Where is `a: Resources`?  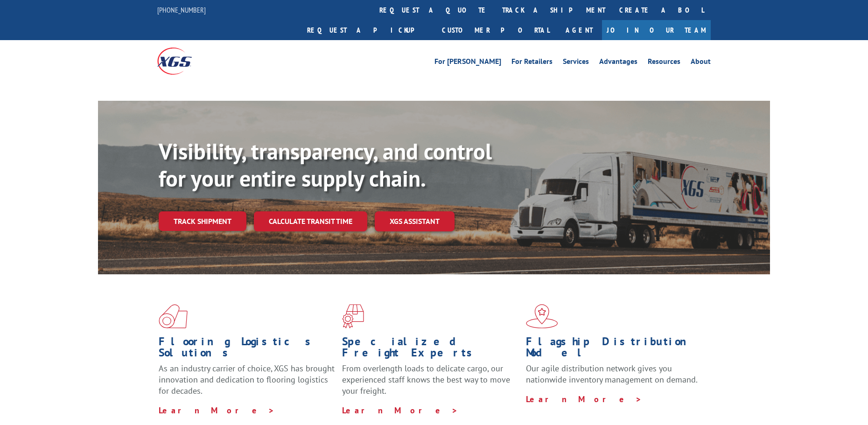 a: Resources is located at coordinates (664, 63).